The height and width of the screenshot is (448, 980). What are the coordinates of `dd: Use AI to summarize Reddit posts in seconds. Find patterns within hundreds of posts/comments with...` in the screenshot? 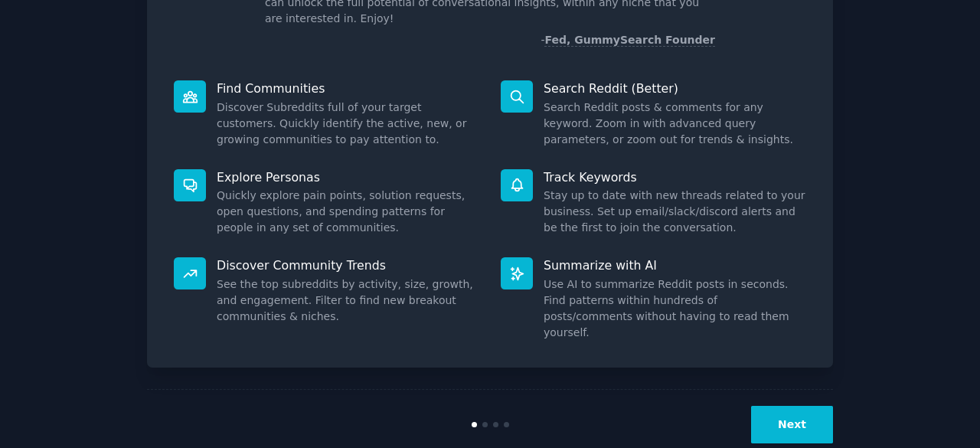 It's located at (674, 309).